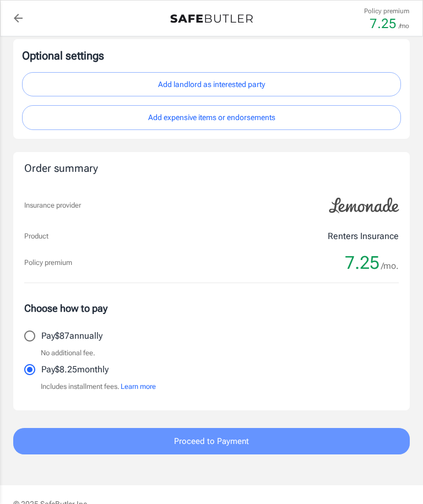  Describe the element at coordinates (364, 206) in the screenshot. I see `img: Lemonade` at that location.